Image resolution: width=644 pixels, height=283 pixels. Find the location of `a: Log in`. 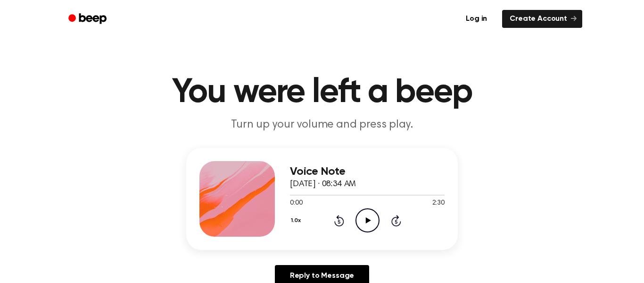

a: Log in is located at coordinates (476, 19).